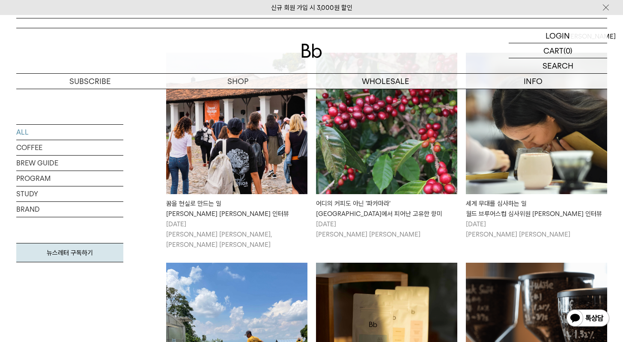  What do you see at coordinates (568, 51) in the screenshot?
I see `p: (0)` at bounding box center [568, 51].